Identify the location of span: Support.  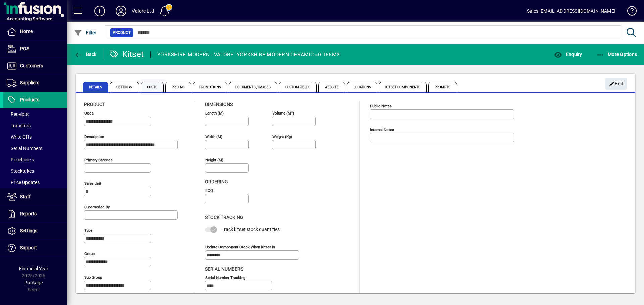
(28, 248).